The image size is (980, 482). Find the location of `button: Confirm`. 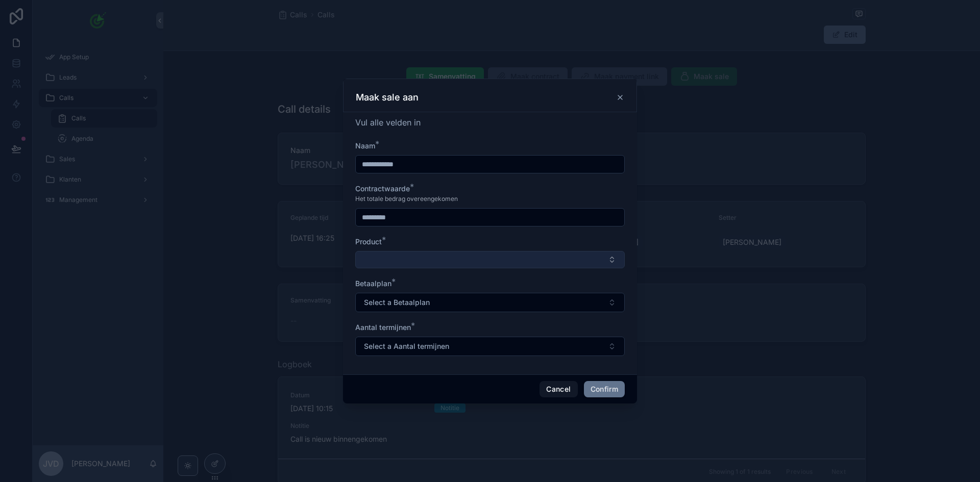

button: Confirm is located at coordinates (604, 389).